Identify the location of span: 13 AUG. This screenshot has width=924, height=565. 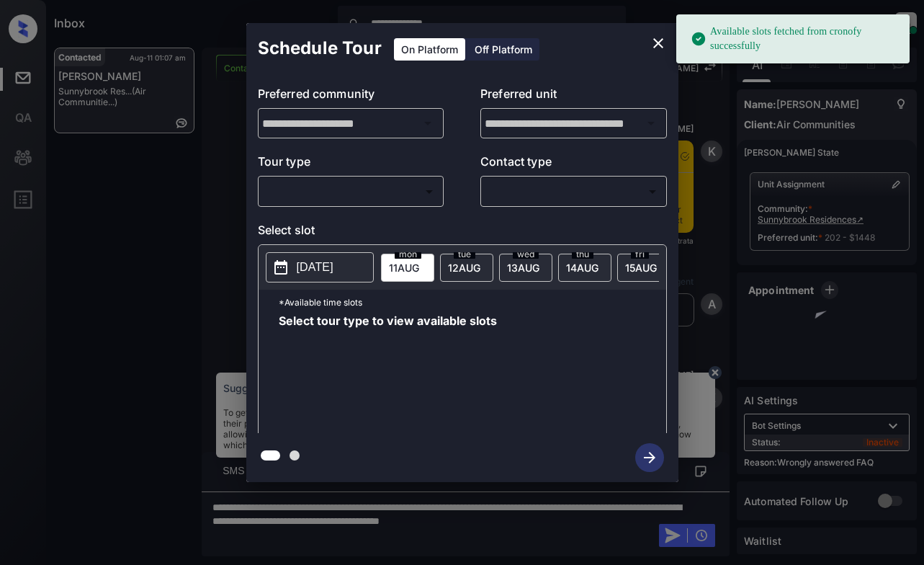
(523, 267).